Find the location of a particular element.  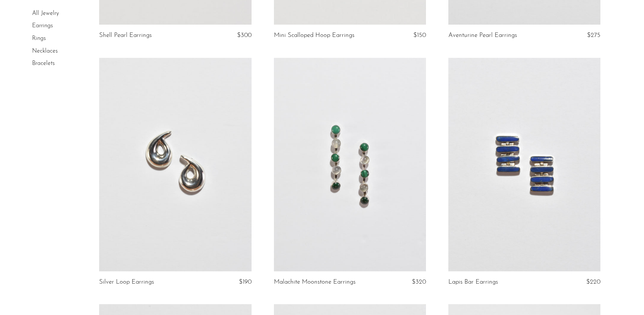

span: $300 is located at coordinates (244, 35).